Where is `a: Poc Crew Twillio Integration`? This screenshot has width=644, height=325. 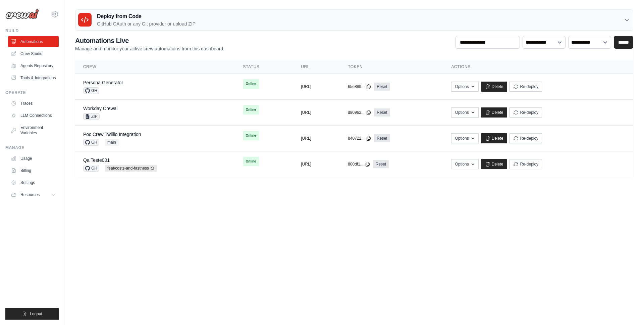 a: Poc Crew Twillio Integration is located at coordinates (112, 134).